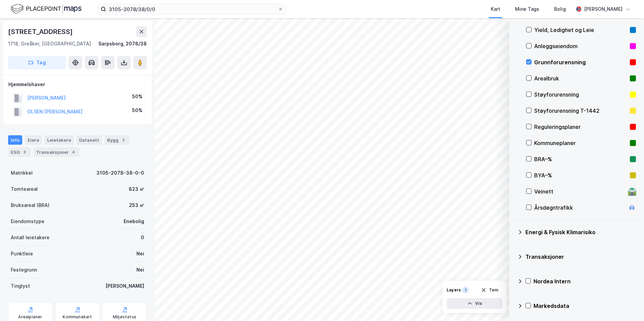  Describe the element at coordinates (581, 232) in the screenshot. I see `div: Energi & Fysisk Klimarisiko` at that location.